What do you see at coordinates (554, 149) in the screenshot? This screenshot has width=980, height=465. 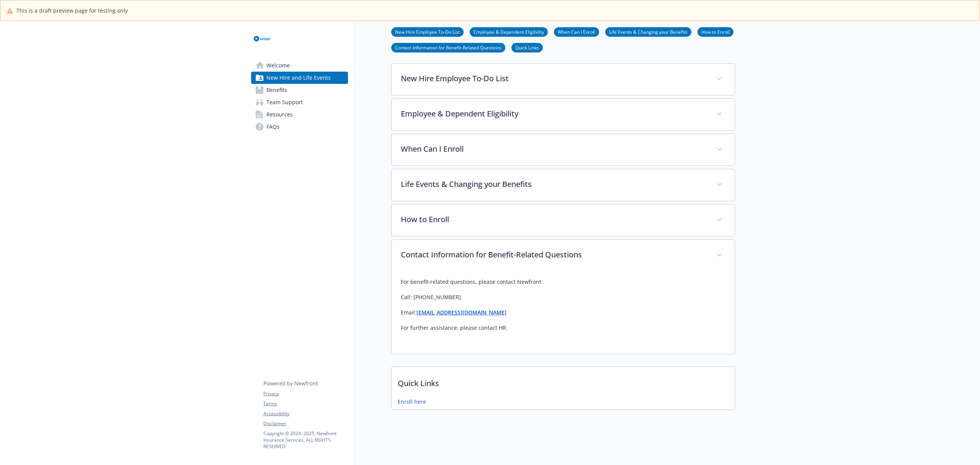 I see `p: When Can I Enroll` at bounding box center [554, 149].